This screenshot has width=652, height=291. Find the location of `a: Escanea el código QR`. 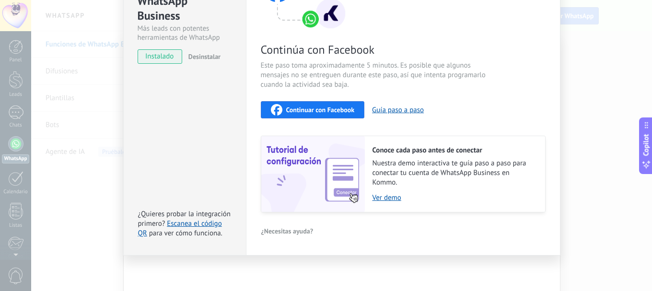

a: Escanea el código QR is located at coordinates (180, 228).